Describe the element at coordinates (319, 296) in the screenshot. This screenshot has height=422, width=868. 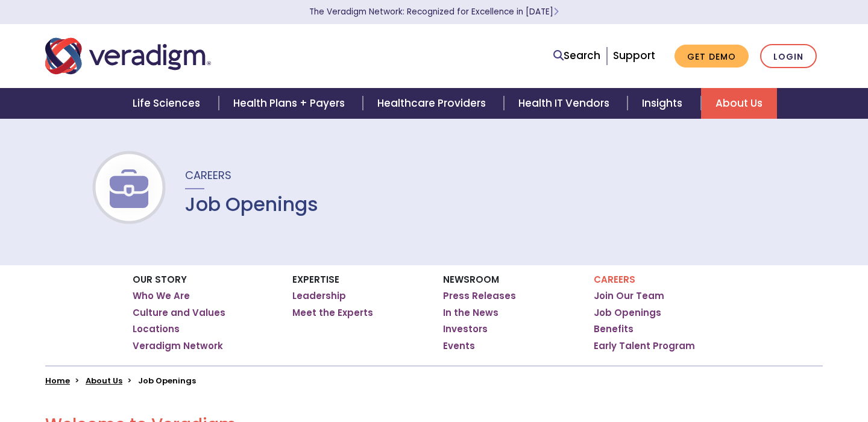
I see `a: Leadership` at that location.